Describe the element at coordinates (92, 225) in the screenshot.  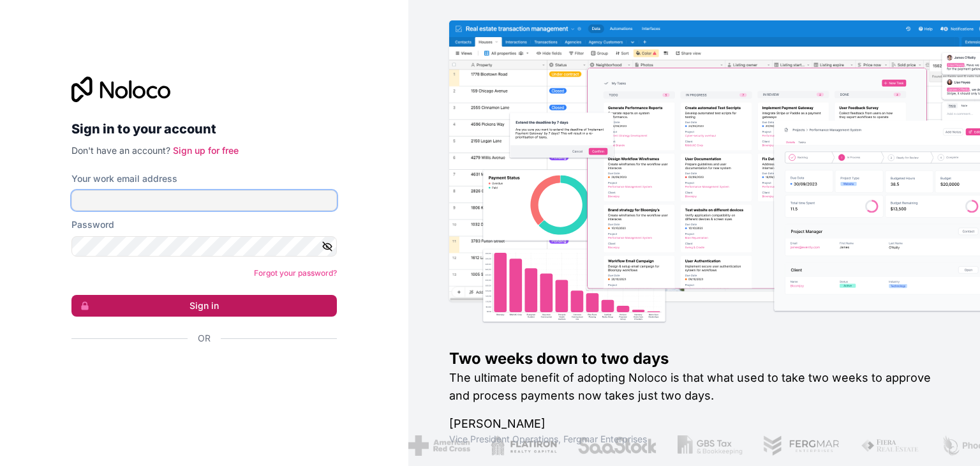
I see `label: Password` at that location.